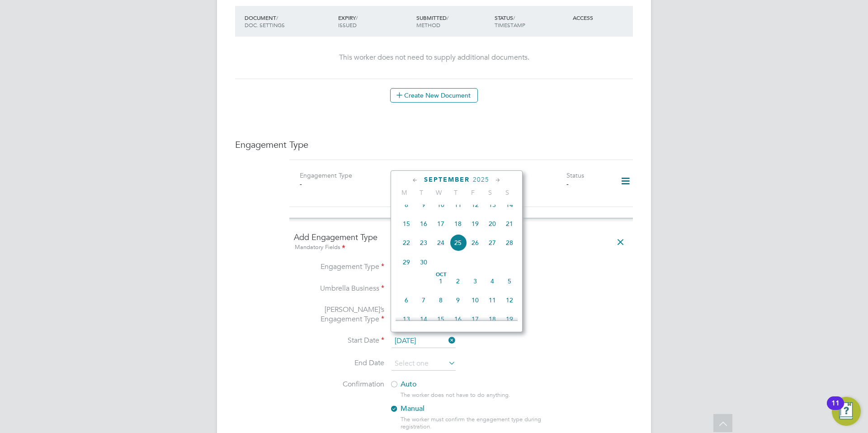 The image size is (868, 433). What do you see at coordinates (441, 281) in the screenshot?
I see `span: 1` at bounding box center [441, 281].